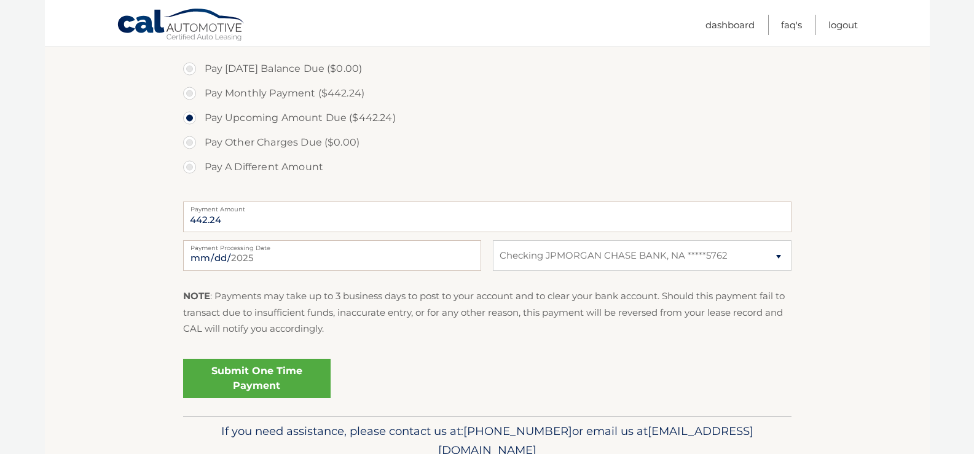  Describe the element at coordinates (487, 143) in the screenshot. I see `label: Pay Other Charges Due ($0.00)` at that location.